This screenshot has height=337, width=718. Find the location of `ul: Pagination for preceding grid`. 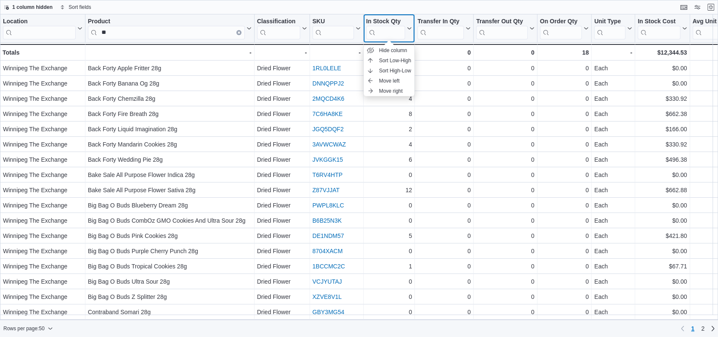

ul: Pagination for preceding grid is located at coordinates (698, 328).